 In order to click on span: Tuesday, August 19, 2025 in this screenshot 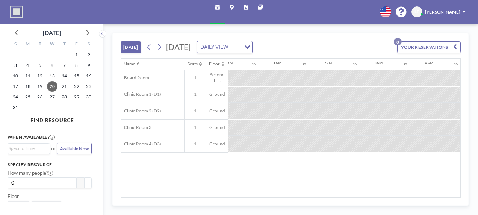, I will do `click(40, 86)`.